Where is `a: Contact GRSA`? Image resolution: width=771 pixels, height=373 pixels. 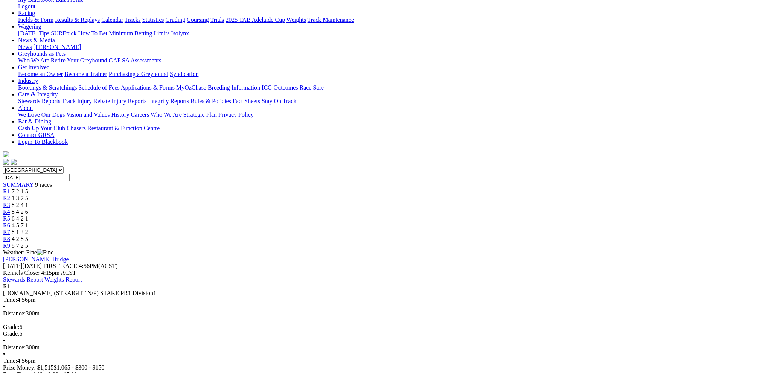 a: Contact GRSA is located at coordinates (36, 135).